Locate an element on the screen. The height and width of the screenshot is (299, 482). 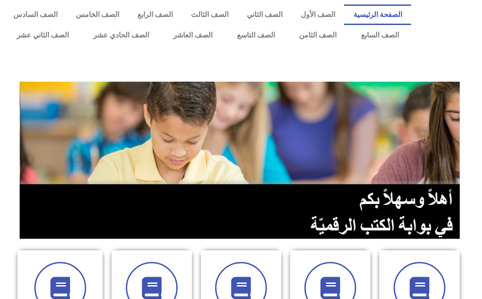
a: الصف الحادي عشر is located at coordinates (121, 35).